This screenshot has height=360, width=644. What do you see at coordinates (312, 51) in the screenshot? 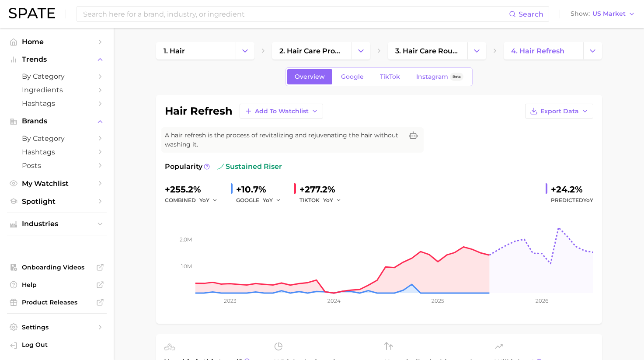
I see `a: 2. hair care products` at bounding box center [312, 51].